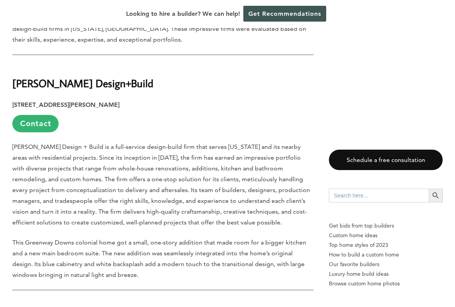  I want to click on input: Search here..., so click(379, 195).